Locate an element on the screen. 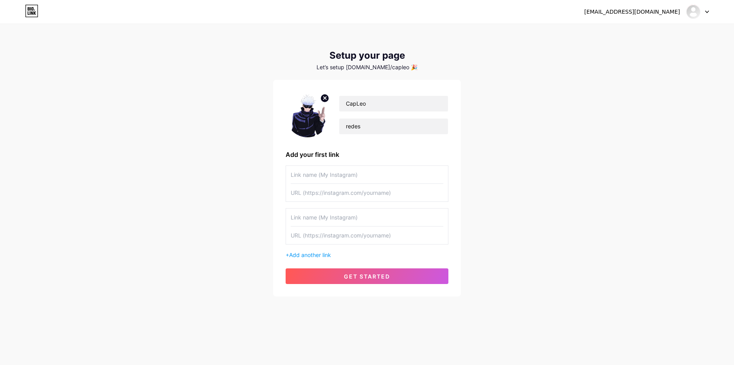  input: bio is located at coordinates (394, 126).